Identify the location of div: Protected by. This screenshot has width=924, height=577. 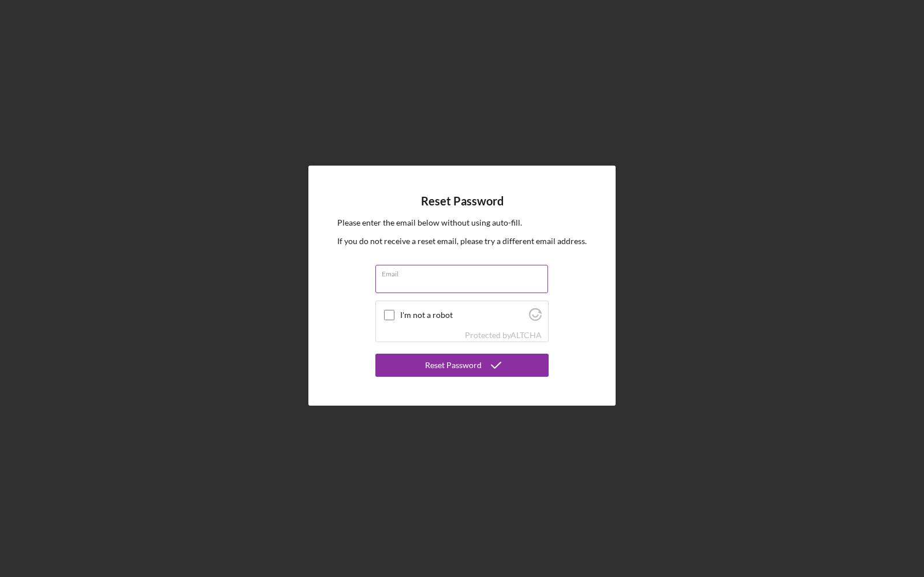
(503, 335).